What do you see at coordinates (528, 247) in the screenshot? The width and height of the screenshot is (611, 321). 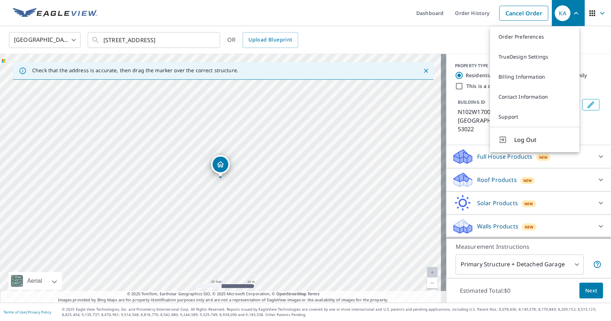 I see `p: Measurement Instructions` at bounding box center [528, 247].